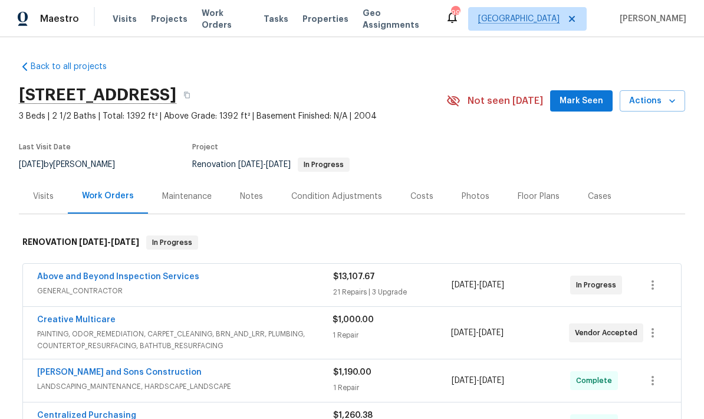 This screenshot has width=704, height=419. I want to click on span: Actions, so click(652, 101).